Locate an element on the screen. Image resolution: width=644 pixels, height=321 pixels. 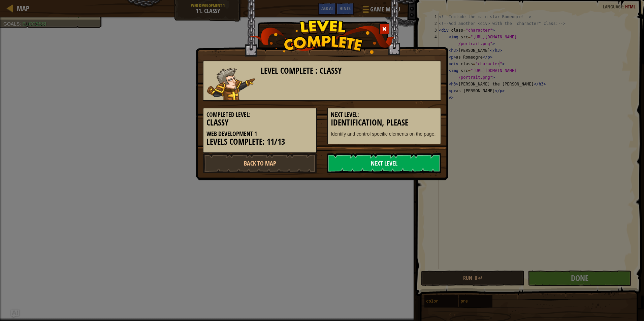
h5: Completed Level: is located at coordinates (260, 115).